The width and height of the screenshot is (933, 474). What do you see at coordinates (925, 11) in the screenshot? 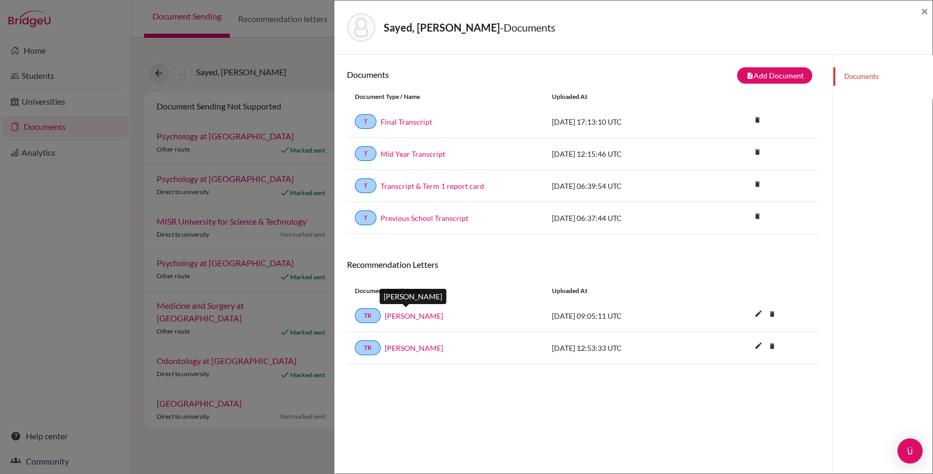
I see `button: Close` at bounding box center [925, 11].